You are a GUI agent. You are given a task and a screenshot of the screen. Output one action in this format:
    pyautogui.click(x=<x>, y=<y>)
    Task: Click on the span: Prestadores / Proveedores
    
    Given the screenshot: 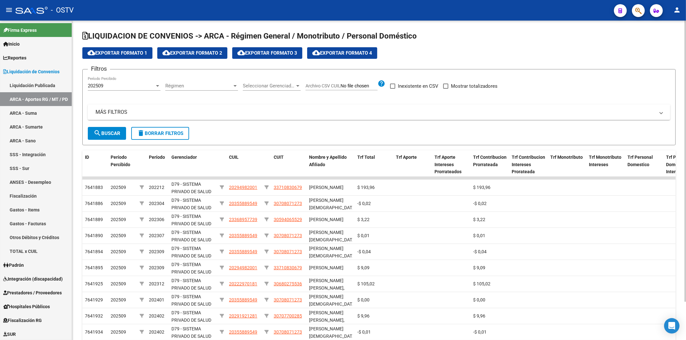 What is the action you would take?
    pyautogui.click(x=32, y=293)
    